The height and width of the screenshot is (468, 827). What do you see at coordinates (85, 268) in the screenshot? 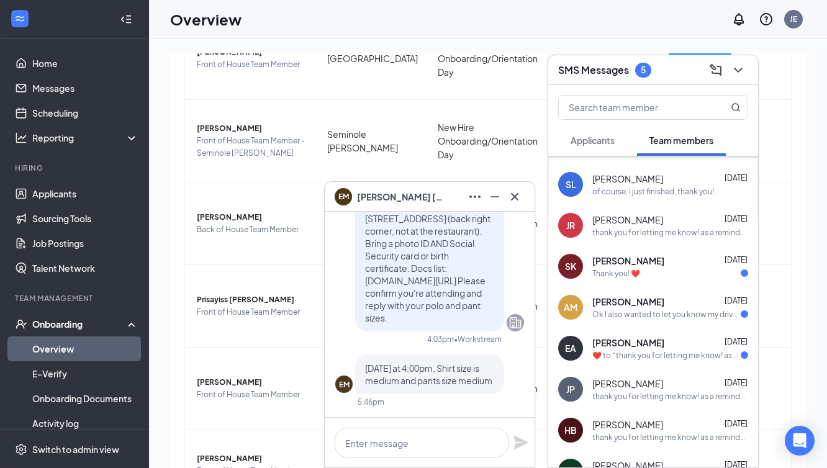
I see `a: Talent Network` at bounding box center [85, 268].